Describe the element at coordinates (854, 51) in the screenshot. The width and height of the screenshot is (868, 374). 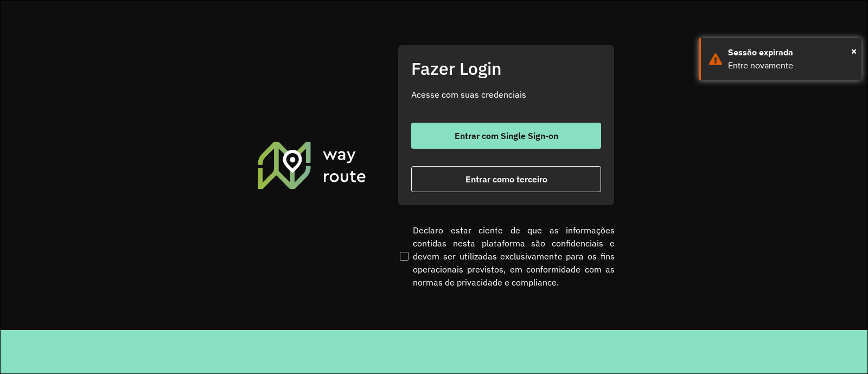
I see `button: Close` at that location.